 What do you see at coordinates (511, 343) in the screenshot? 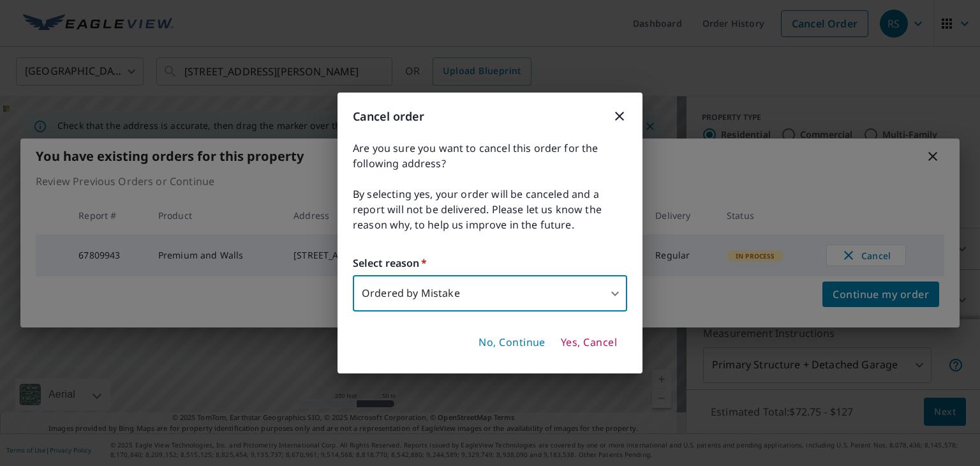
I see `span: No, Continue` at bounding box center [511, 343].